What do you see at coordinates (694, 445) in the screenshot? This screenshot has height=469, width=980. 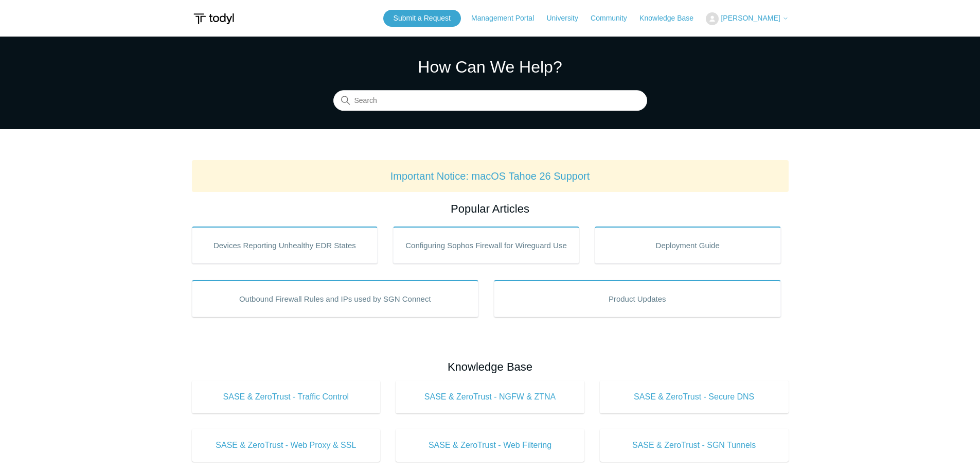 I see `a: SASE & ZeroTrust - SGN Tunnels` at bounding box center [694, 445].